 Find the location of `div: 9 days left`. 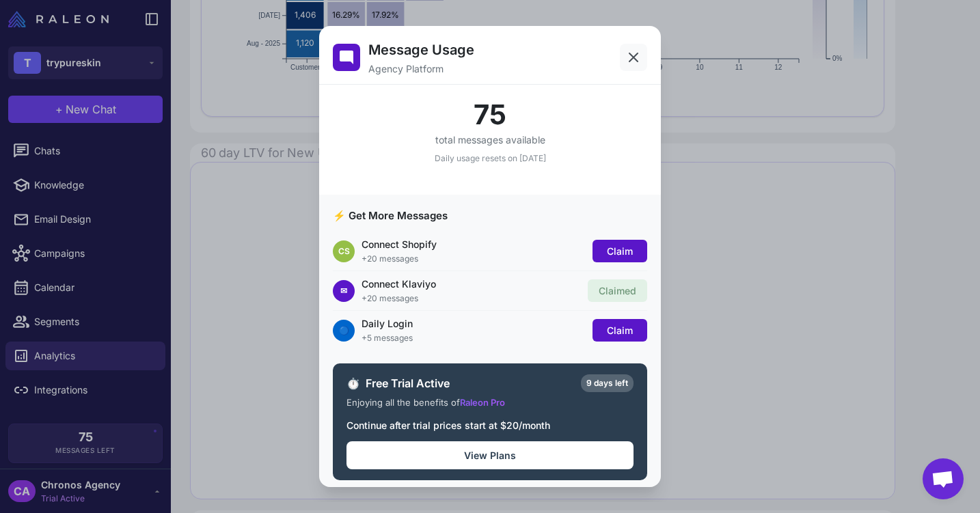

div: 9 days left is located at coordinates (607, 384).